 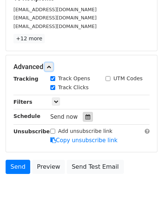 What do you see at coordinates (26, 79) in the screenshot?
I see `strong: Tracking` at bounding box center [26, 79].